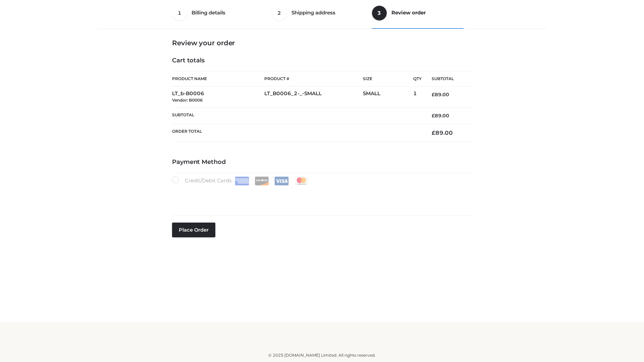 The width and height of the screenshot is (644, 362). What do you see at coordinates (314, 97) in the screenshot?
I see `td: LT_B0006_2-_-SMALL` at bounding box center [314, 97].